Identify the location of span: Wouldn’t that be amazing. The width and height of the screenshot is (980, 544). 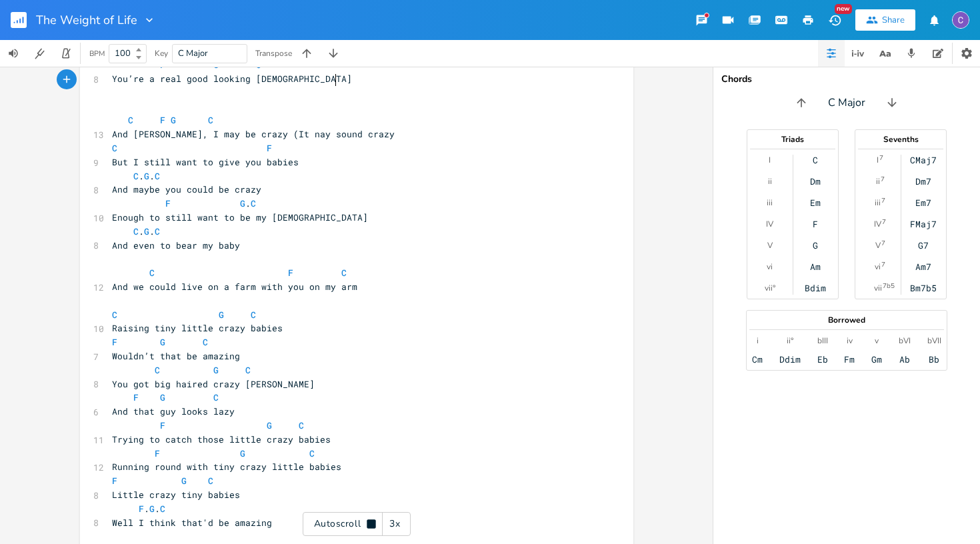
(176, 356).